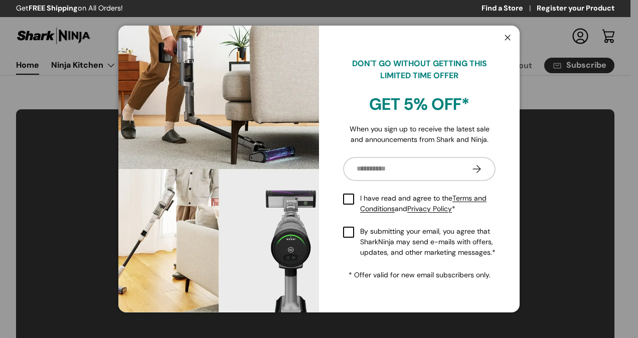 Image resolution: width=638 pixels, height=338 pixels. I want to click on p: * Offer valid for new email subscribers only., so click(419, 275).